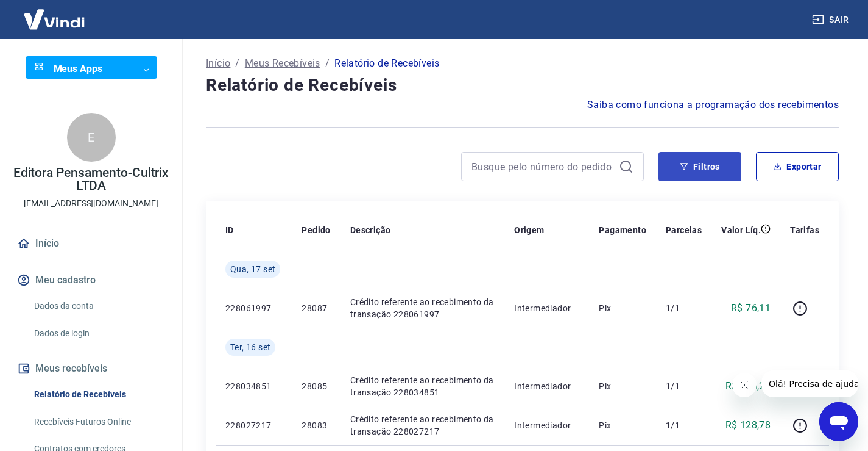 This screenshot has height=451, width=868. I want to click on p: 28085, so click(316, 386).